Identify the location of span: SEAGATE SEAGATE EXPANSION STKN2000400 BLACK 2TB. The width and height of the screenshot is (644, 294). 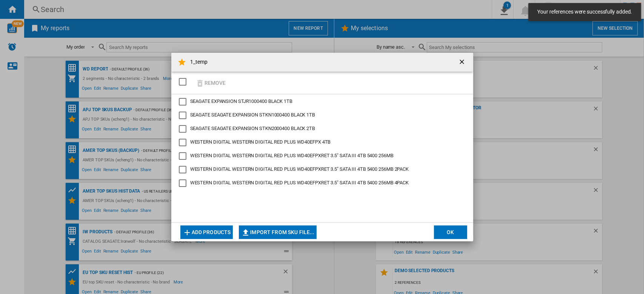
(252, 128).